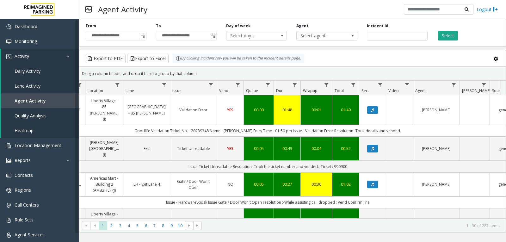 The image size is (506, 242). I want to click on span: Video, so click(393, 90).